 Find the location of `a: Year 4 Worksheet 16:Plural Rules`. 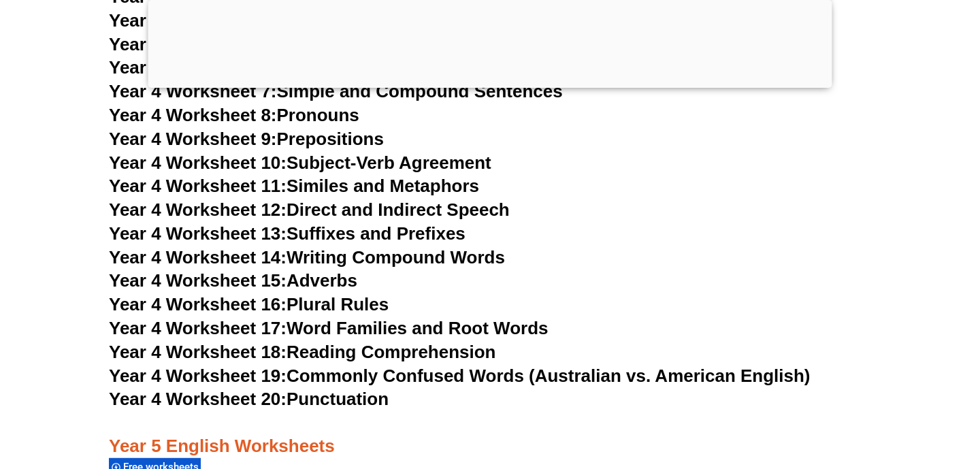

a: Year 4 Worksheet 16:Plural Rules is located at coordinates (248, 304).